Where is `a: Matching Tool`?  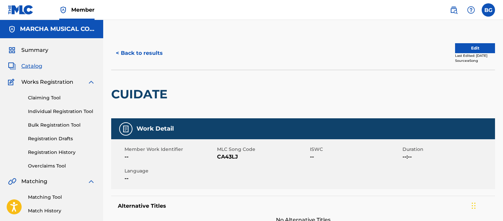 a: Matching Tool is located at coordinates (62, 197).